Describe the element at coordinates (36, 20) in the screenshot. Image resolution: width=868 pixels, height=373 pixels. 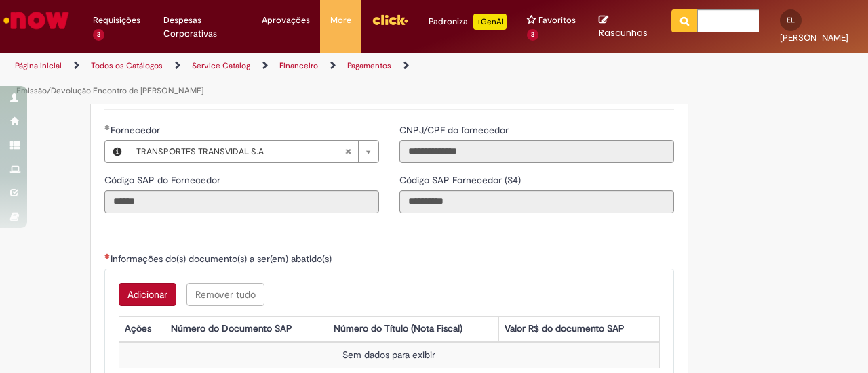
I see `img: ServiceNow` at that location.